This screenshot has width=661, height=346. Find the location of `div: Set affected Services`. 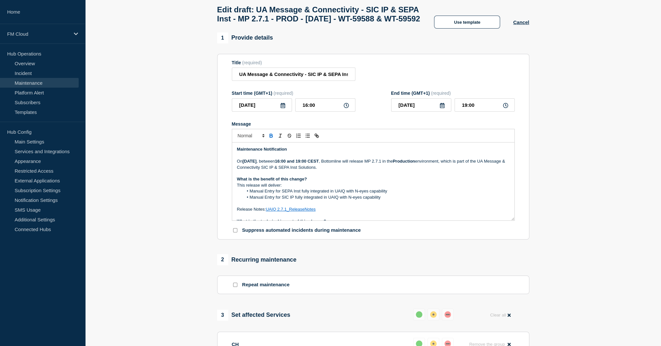

div: Set affected Services is located at coordinates (253, 315).